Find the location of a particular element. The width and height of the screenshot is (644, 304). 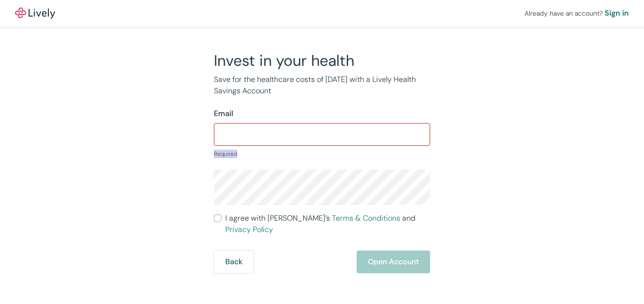

a: Terms & Conditions is located at coordinates (366, 218).